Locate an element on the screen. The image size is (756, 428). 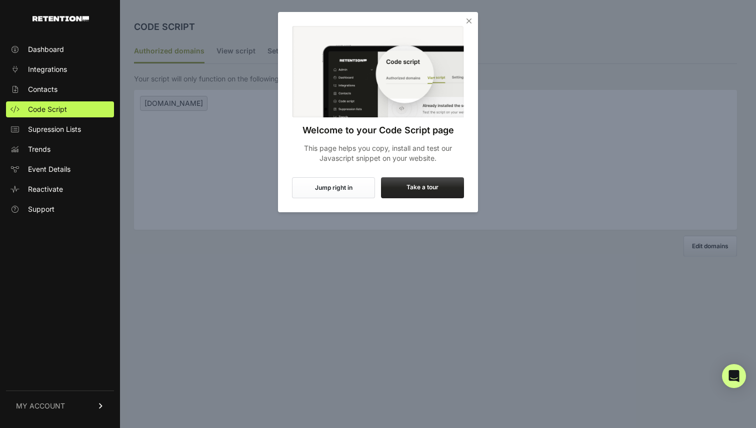
h3: Welcome to your Code Script page is located at coordinates (378, 130).